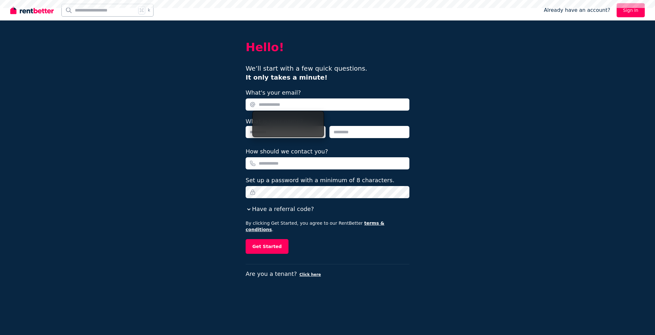 The image size is (655, 335). I want to click on label: What's your email?, so click(273, 93).